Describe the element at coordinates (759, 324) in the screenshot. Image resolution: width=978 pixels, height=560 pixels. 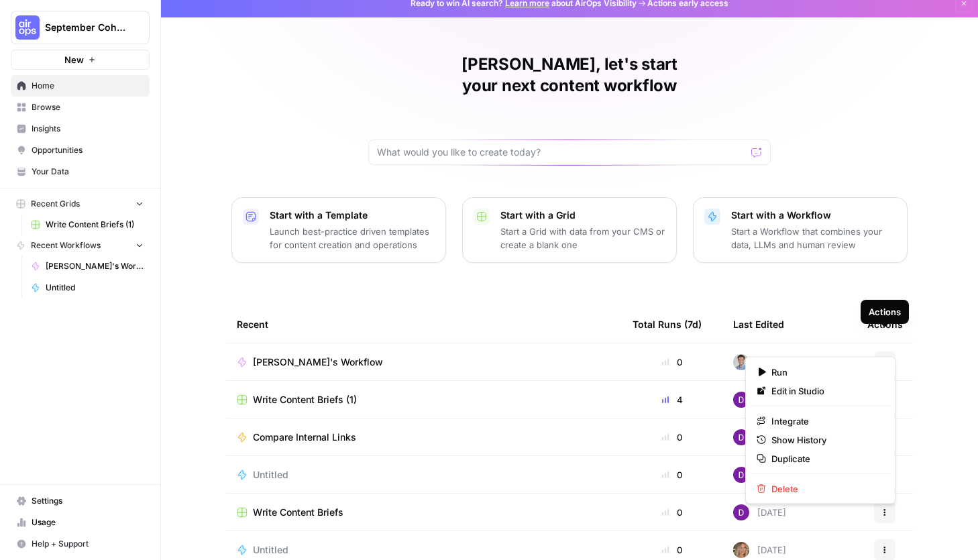
I see `div: Last Edited` at that location.